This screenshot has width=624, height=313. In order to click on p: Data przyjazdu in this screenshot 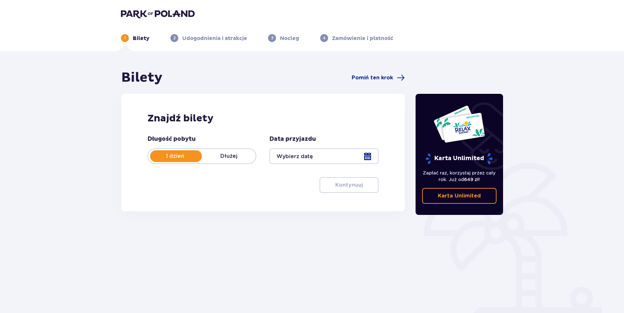, I will do `click(293, 139)`.